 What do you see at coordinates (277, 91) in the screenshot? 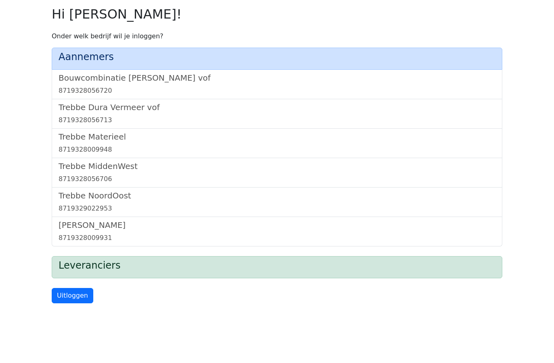
I see `div: 8719328056720` at bounding box center [277, 91].